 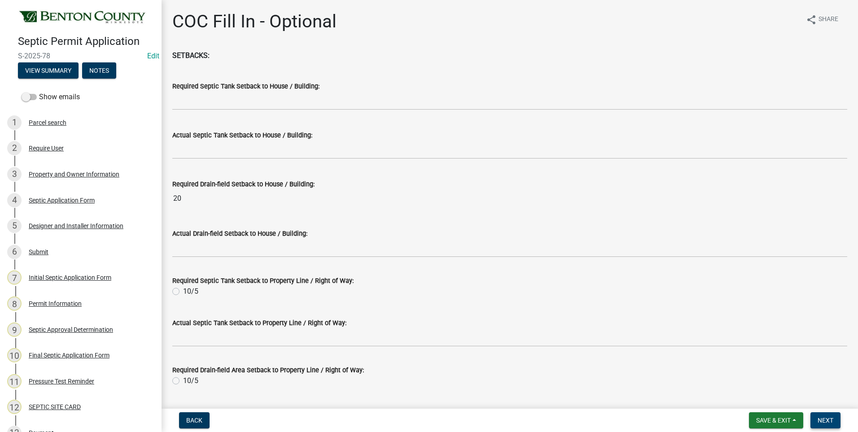 What do you see at coordinates (254, 22) in the screenshot?
I see `h1: COC Fill In - Optional` at bounding box center [254, 22].